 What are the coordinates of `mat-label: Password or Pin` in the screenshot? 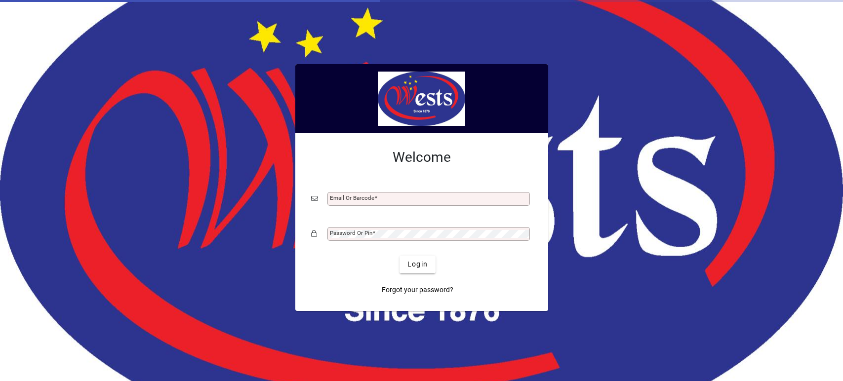 It's located at (351, 233).